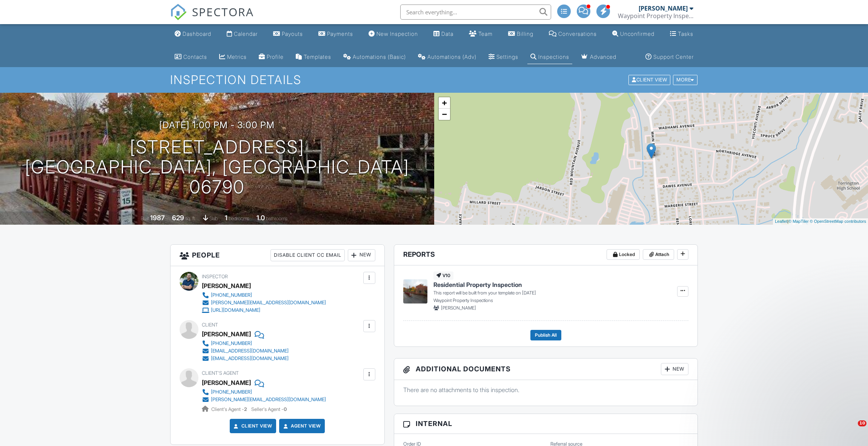  I want to click on div: 629, so click(178, 217).